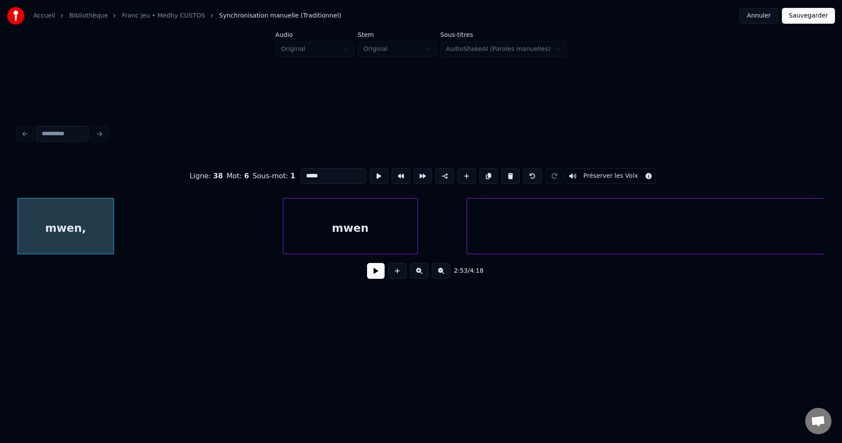 The height and width of the screenshot is (443, 842). I want to click on span: 6, so click(247, 175).